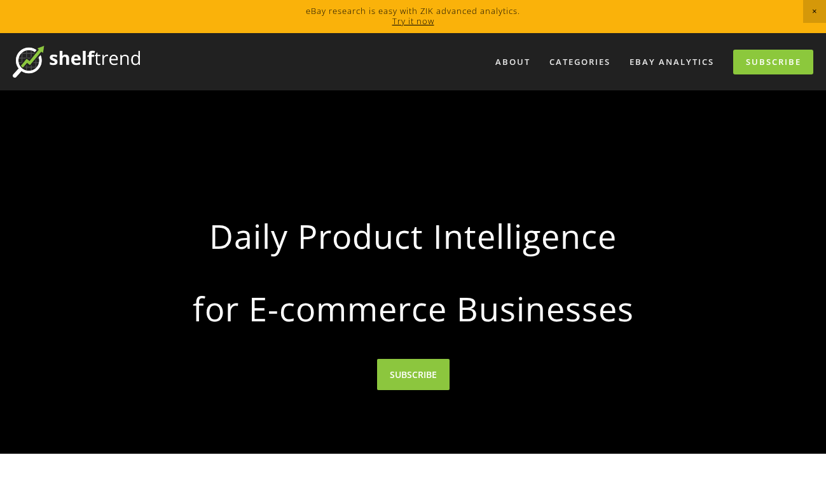  What do you see at coordinates (413, 21) in the screenshot?
I see `a: Try it now` at bounding box center [413, 21].